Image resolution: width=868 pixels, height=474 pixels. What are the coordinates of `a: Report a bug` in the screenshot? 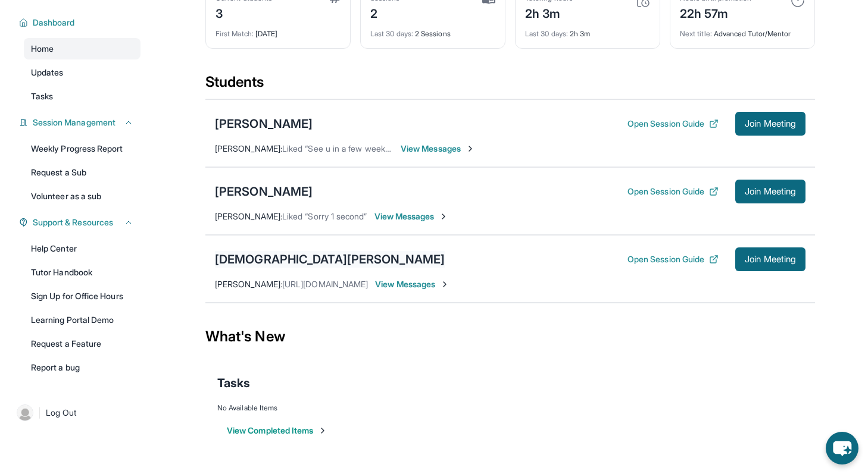 It's located at (82, 368).